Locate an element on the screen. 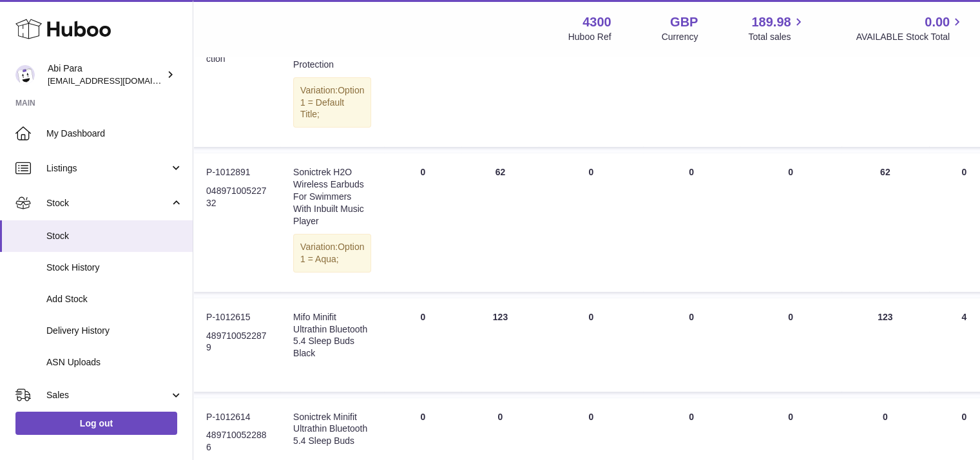  span: 0.00 is located at coordinates (938, 22).